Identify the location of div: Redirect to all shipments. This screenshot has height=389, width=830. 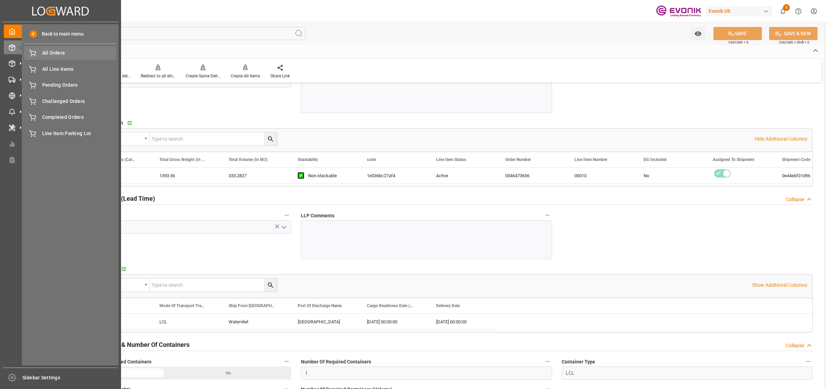
(158, 76).